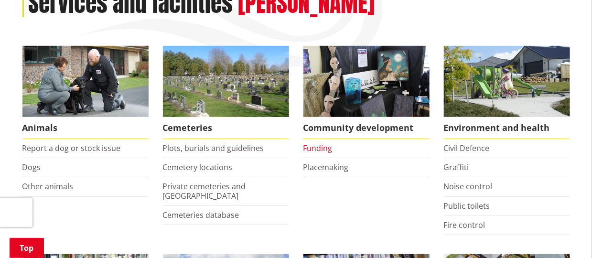 The height and width of the screenshot is (258, 592). I want to click on a: Huntly Cemetery Cemeteries, so click(226, 92).